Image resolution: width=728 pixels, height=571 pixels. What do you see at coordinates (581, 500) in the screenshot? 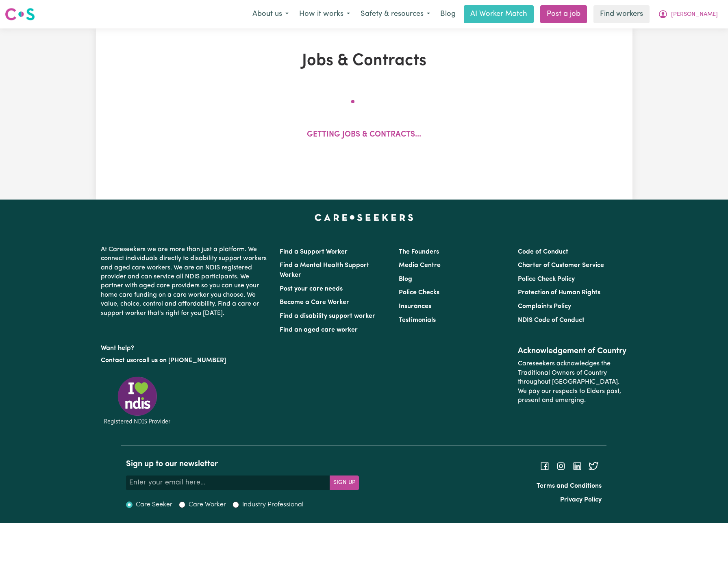
I see `a: Privacy Policy` at bounding box center [581, 500].